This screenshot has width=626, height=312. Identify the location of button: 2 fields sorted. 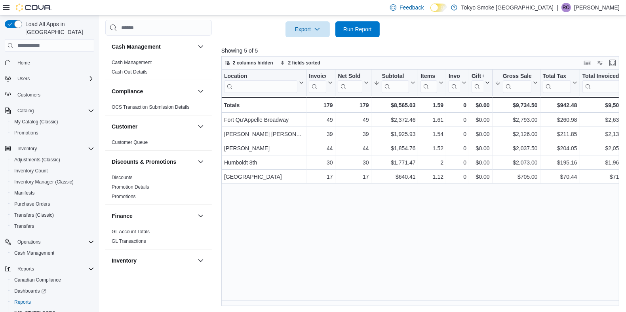
(300, 63).